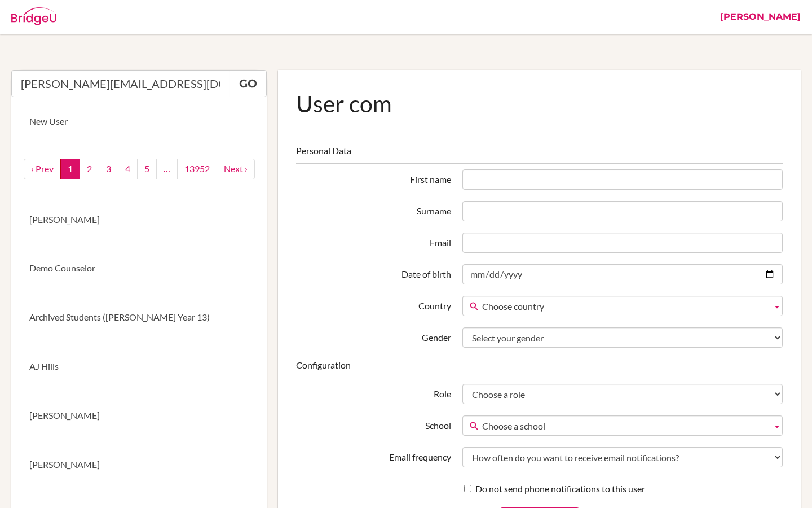  Describe the element at coordinates (373, 272) in the screenshot. I see `label: Date of birth` at that location.